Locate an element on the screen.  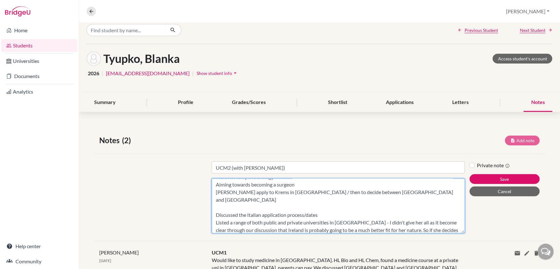
a: Access student's account is located at coordinates (522, 58).